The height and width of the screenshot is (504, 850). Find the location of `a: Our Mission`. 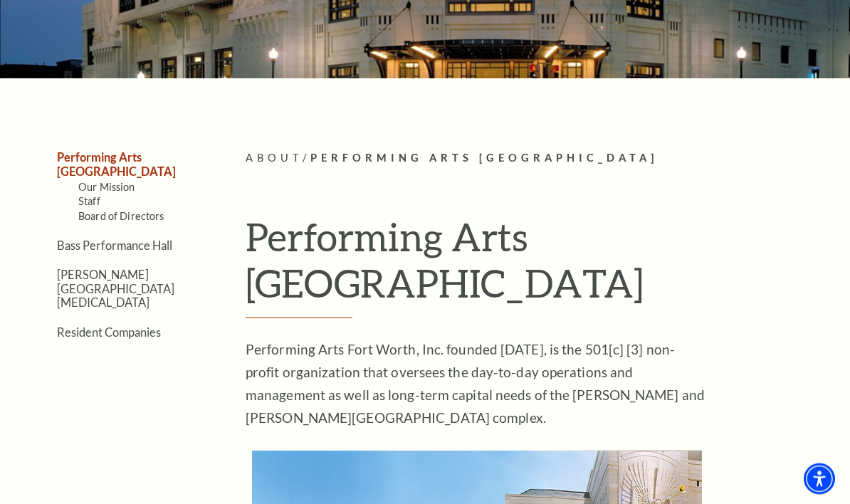

a: Our Mission is located at coordinates (107, 187).